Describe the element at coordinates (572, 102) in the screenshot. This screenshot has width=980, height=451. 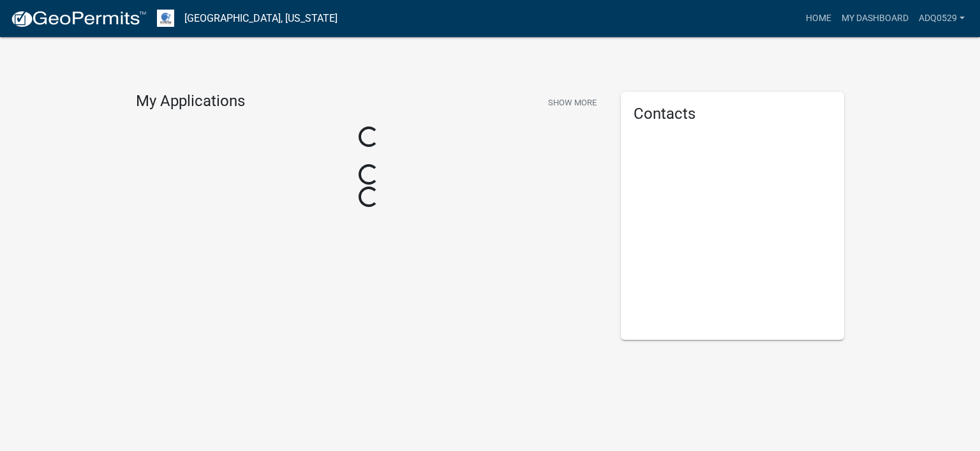
I see `button: Show More` at that location.